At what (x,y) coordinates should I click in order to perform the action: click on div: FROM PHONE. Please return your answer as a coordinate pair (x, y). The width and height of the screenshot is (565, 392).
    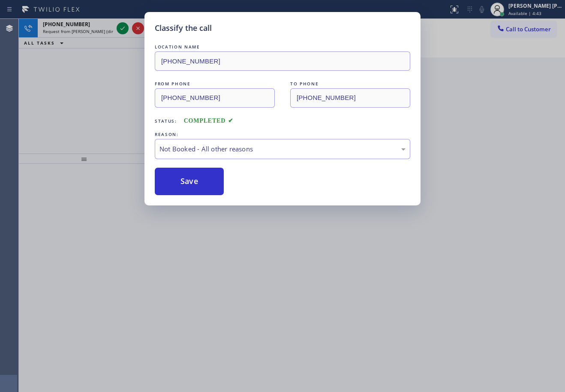
    Looking at the image, I should click on (215, 84).